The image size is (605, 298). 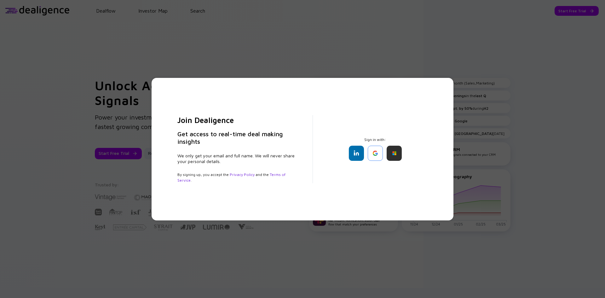 What do you see at coordinates (237, 120) in the screenshot?
I see `h2: Join Dealigence` at bounding box center [237, 120].